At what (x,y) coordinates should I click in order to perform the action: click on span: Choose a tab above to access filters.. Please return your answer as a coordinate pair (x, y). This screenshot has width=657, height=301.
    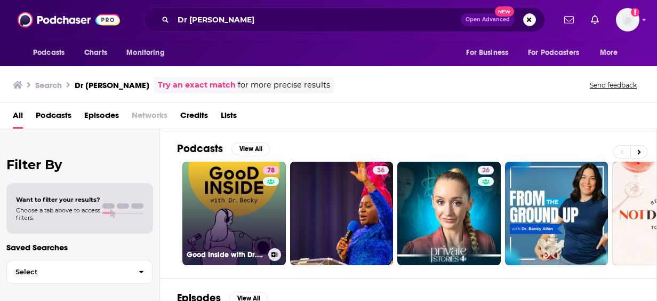
    Looking at the image, I should click on (58, 214).